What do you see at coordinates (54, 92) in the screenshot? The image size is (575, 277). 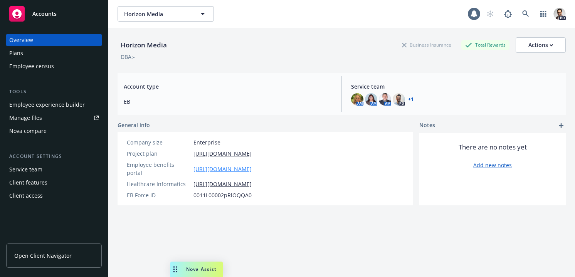 I see `div: Tools` at bounding box center [54, 92].